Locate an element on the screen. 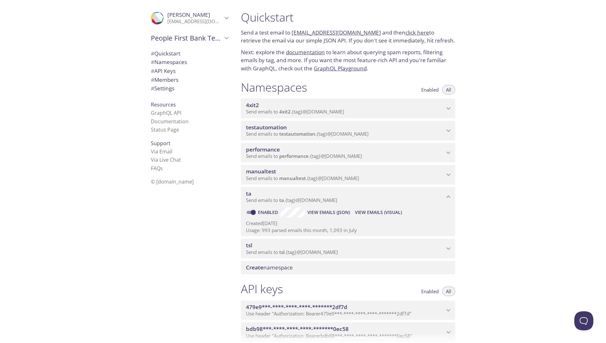 This screenshot has width=606, height=343. div: manualtest namespace is located at coordinates (348, 175).